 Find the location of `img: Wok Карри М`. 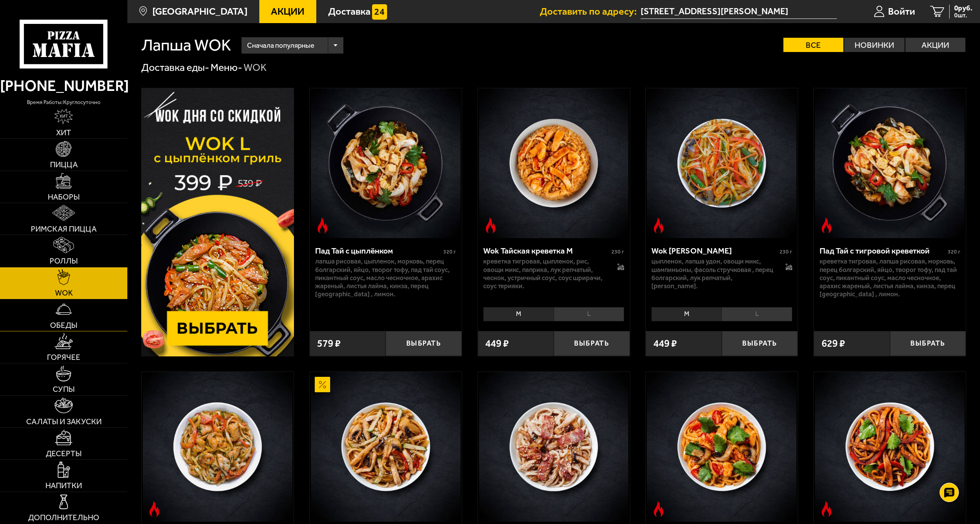

img: Wok Карри М is located at coordinates (721, 163).